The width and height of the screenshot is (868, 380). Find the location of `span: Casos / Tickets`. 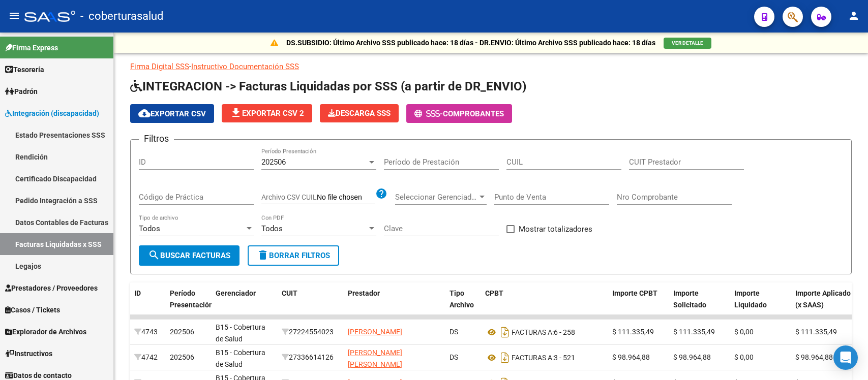

span: Casos / Tickets is located at coordinates (33, 309).